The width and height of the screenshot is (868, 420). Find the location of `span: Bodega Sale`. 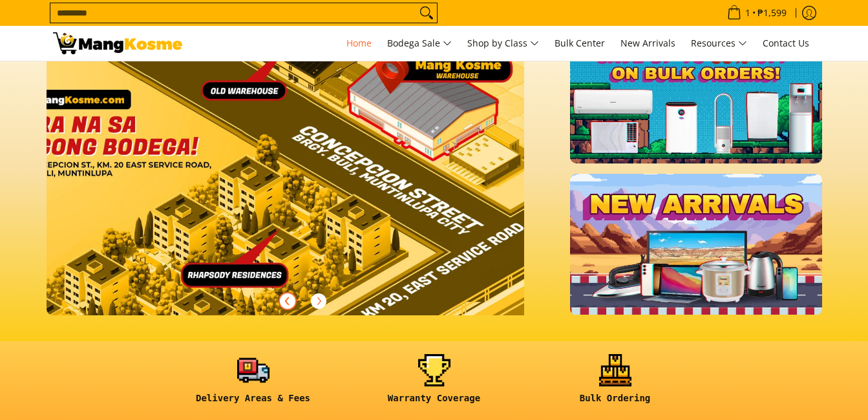

span: Bodega Sale is located at coordinates (420, 43).